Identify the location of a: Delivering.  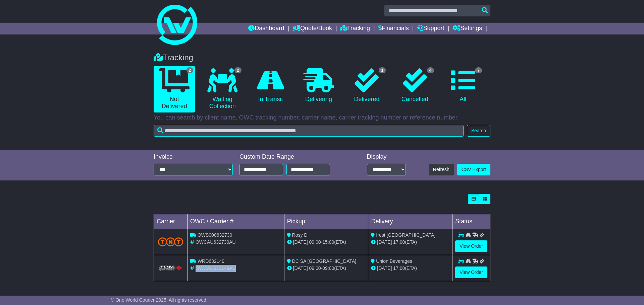
(318, 86).